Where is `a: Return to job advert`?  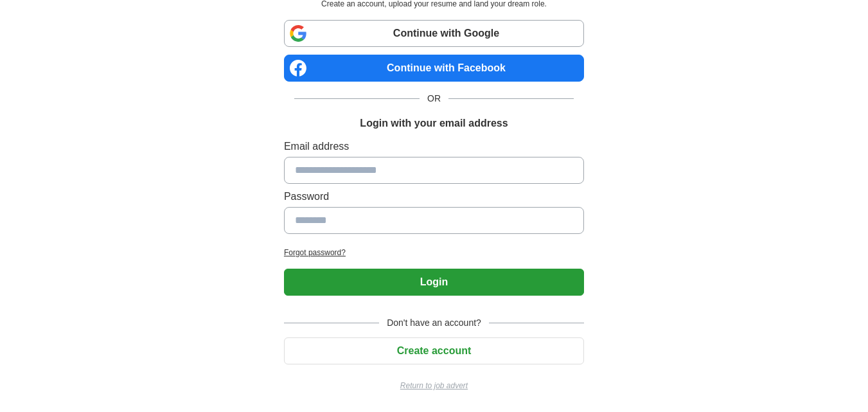 a: Return to job advert is located at coordinates (434, 386).